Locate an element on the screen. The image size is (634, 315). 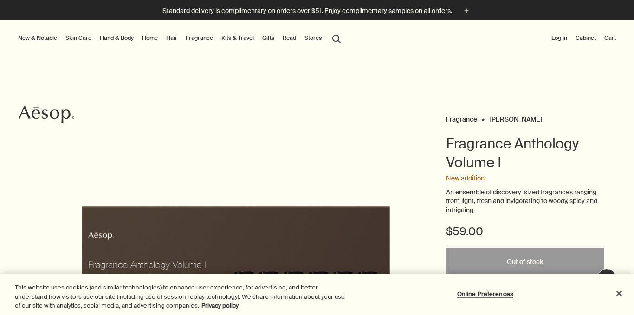
button: Stores is located at coordinates (313, 38).